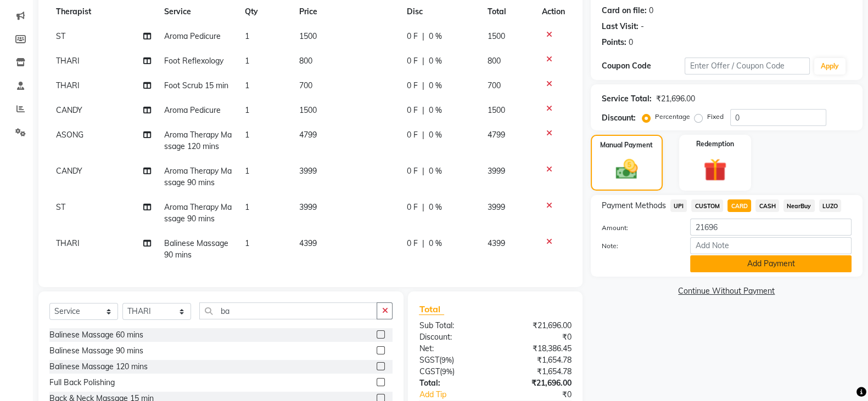  What do you see at coordinates (494, 86) in the screenshot?
I see `span: 700` at bounding box center [494, 86].